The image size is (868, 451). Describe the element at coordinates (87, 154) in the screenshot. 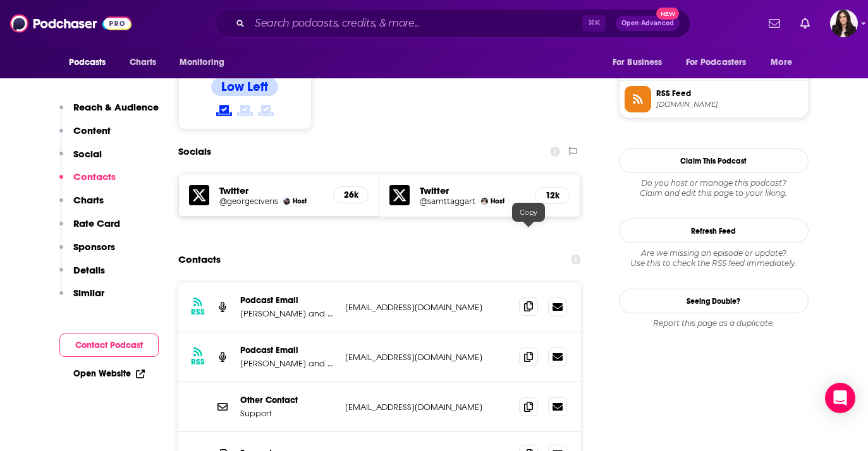

I see `p: Social` at that location.